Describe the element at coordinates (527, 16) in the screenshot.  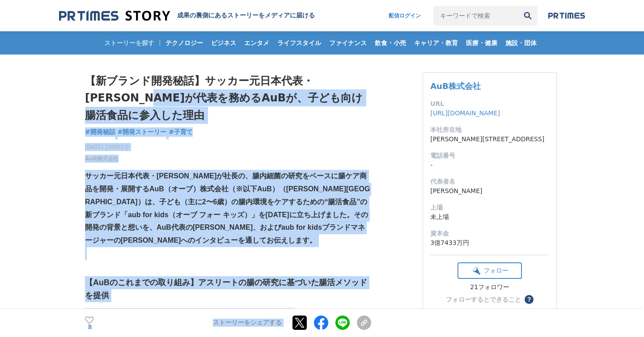
I see `button: 検索` at that location.